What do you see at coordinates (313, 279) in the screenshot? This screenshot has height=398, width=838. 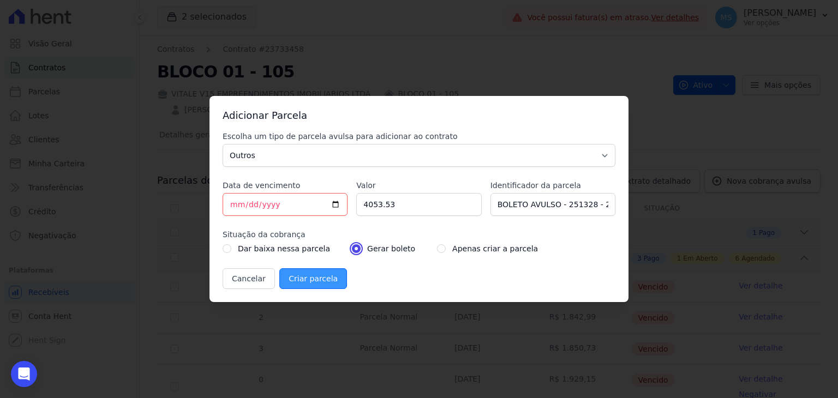 I see `input: Criar parcela` at bounding box center [313, 279].